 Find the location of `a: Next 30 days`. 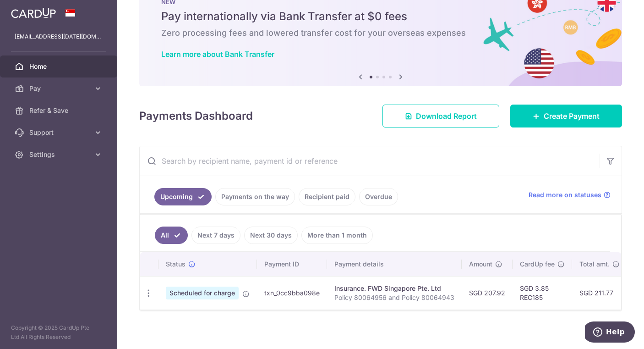

a: Next 30 days is located at coordinates (270, 235).